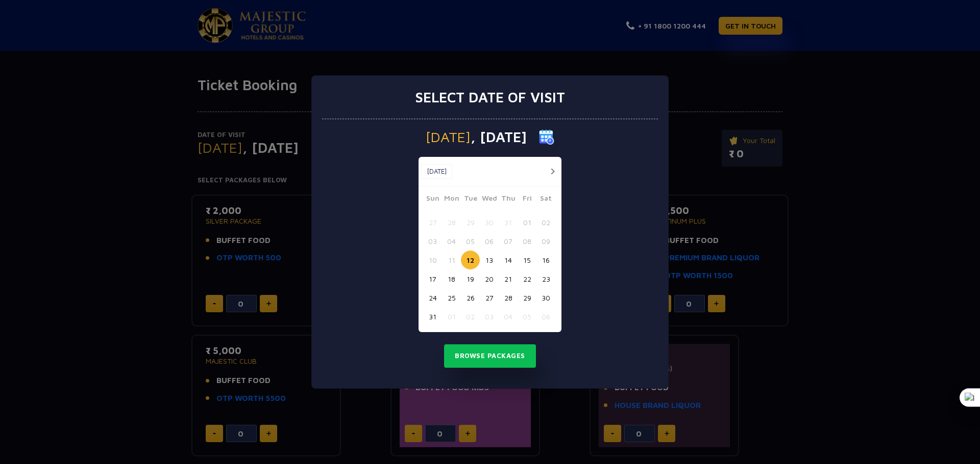 The width and height of the screenshot is (980, 464). What do you see at coordinates (507, 260) in the screenshot?
I see `button: 14` at bounding box center [507, 260].